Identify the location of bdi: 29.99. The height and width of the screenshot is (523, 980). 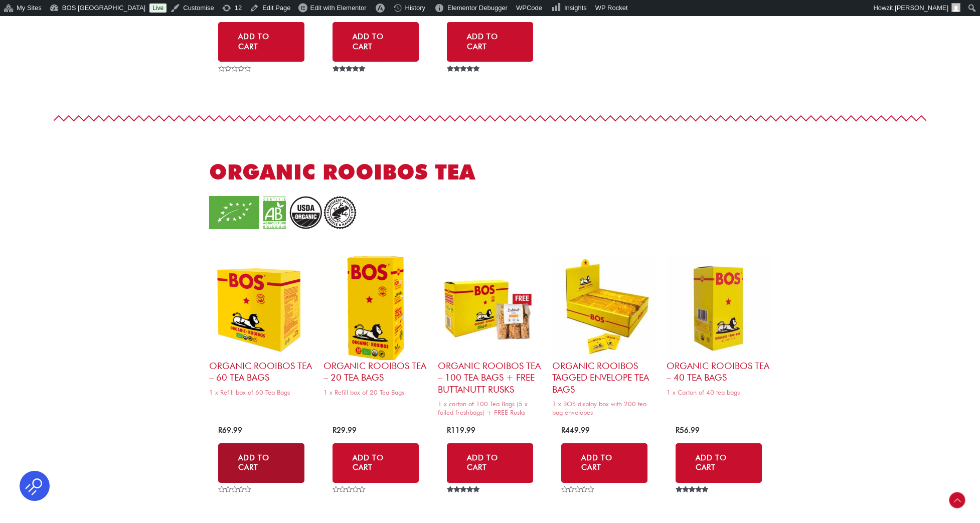
(344, 430).